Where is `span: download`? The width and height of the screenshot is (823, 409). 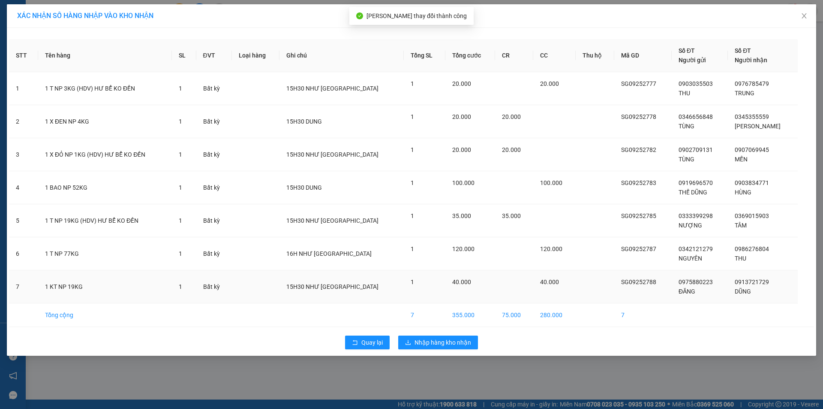
span: download is located at coordinates (408, 343).